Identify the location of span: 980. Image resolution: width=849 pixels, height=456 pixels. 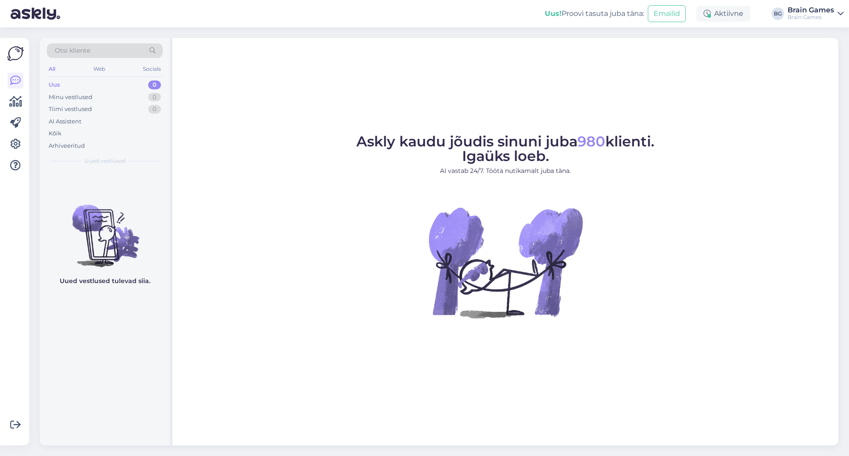
(591, 141).